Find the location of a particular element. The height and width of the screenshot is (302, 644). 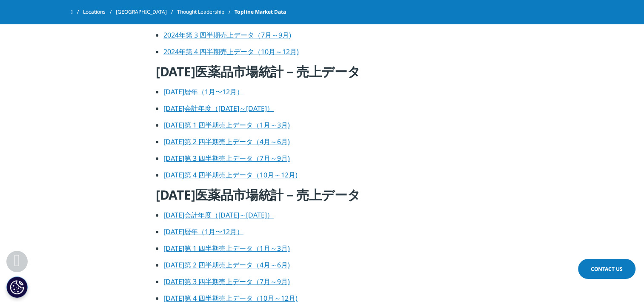

a: Contact Us is located at coordinates (607, 269).